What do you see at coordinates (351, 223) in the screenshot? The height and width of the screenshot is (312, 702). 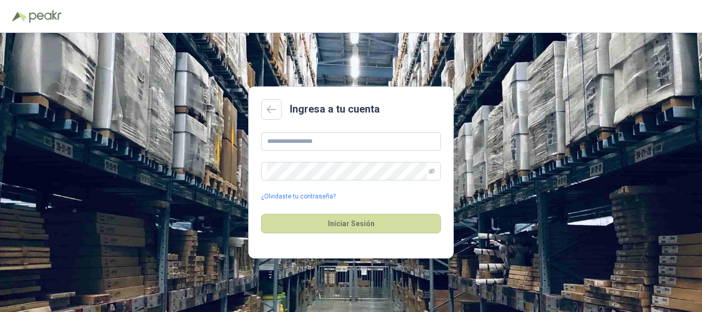 I see `button: Iniciar Sesión` at bounding box center [351, 223].